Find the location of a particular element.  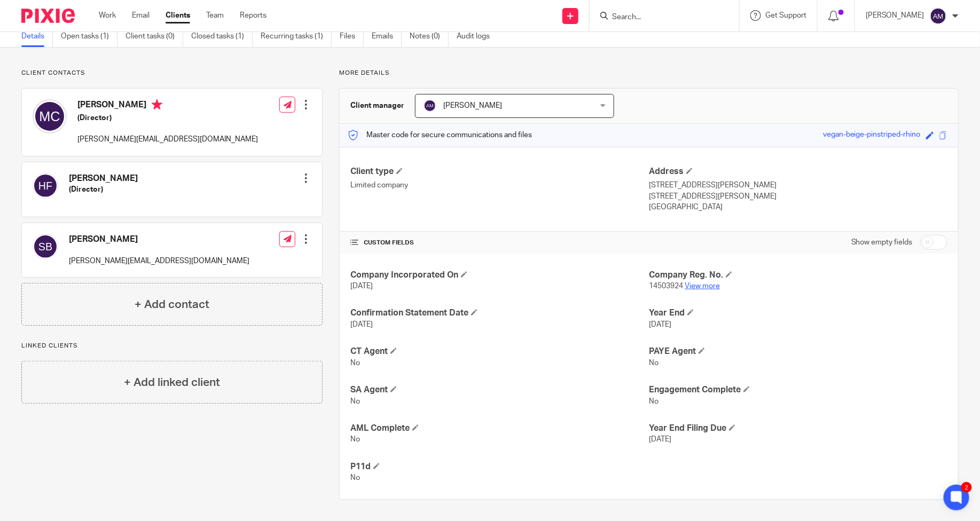

h4: Company Reg. No. is located at coordinates (798, 276).